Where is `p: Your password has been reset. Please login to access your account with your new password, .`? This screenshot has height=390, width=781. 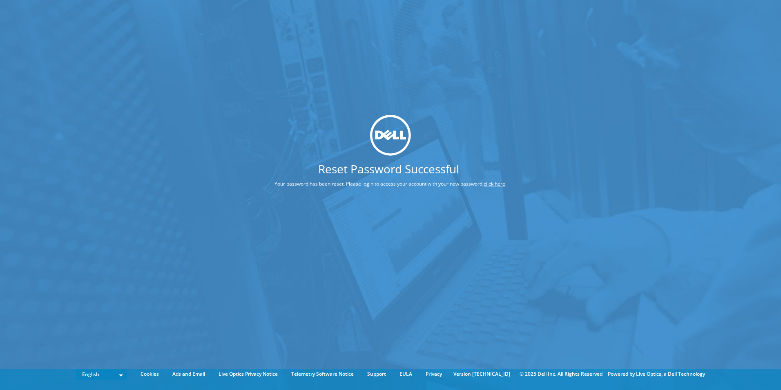 p: Your password has been reset. Please login to access your account with your new password, . is located at coordinates (391, 184).